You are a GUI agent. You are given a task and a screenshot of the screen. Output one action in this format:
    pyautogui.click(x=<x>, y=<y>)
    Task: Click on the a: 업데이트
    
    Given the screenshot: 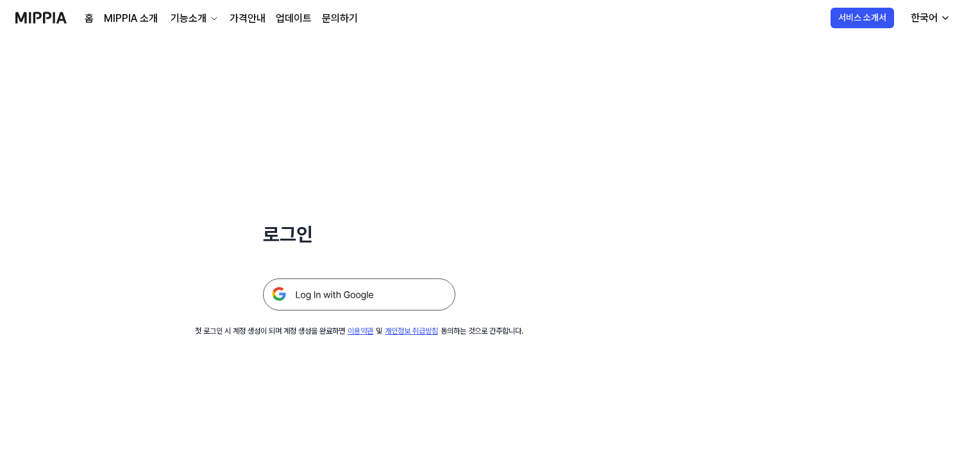 What is the action you would take?
    pyautogui.click(x=294, y=19)
    